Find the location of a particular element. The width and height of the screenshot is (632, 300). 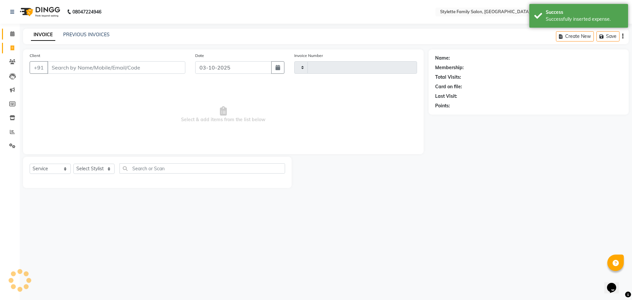

label: Invoice Number is located at coordinates (308, 56).